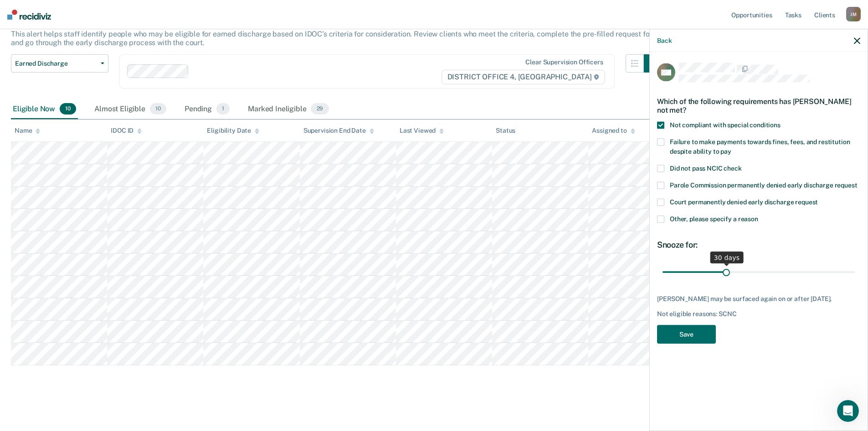 This screenshot has height=431, width=868. Describe the element at coordinates (207, 109) in the screenshot. I see `div: Pending` at that location.